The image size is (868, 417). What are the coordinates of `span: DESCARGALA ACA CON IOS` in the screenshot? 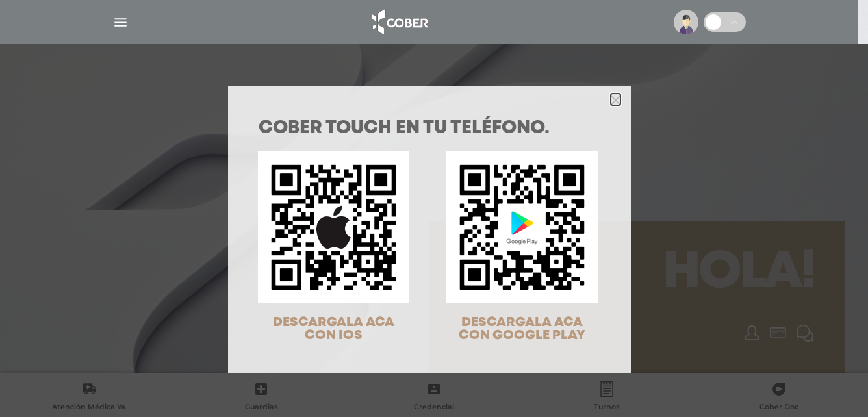 It's located at (333, 329).